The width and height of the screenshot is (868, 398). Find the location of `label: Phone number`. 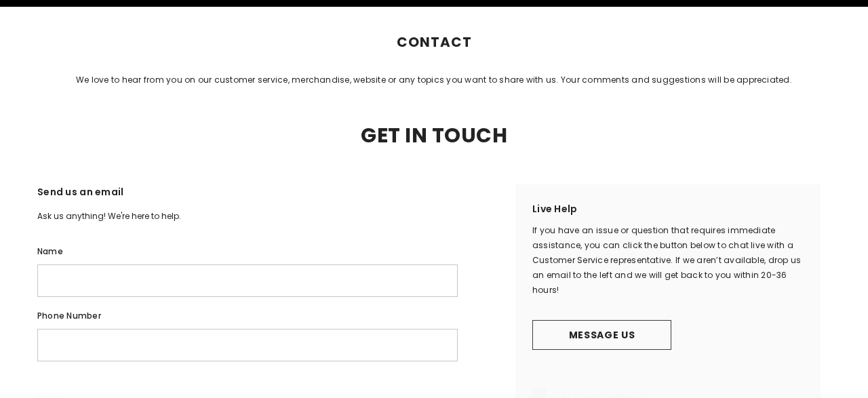

label: Phone number is located at coordinates (248, 316).